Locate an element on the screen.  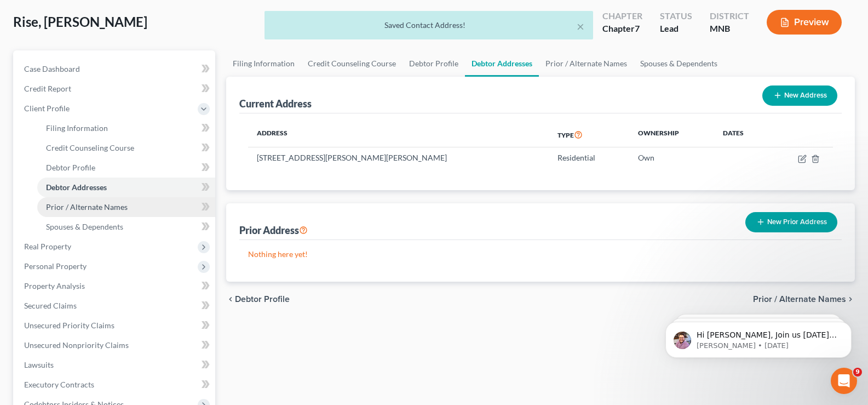
button: New Address is located at coordinates (800, 95).